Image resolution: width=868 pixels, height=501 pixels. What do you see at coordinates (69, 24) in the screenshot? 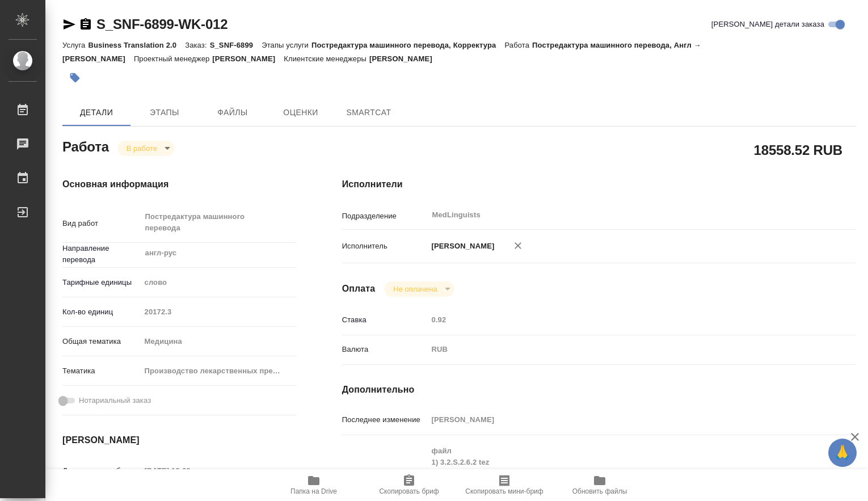
I see `button: Скопировать ссылку для ЯМессенджера` at bounding box center [69, 24].